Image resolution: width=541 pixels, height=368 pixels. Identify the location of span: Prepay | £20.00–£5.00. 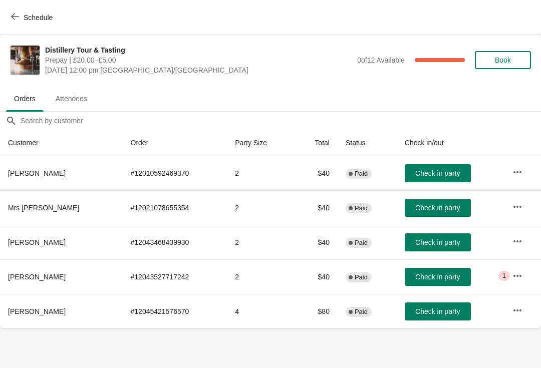
(198, 60).